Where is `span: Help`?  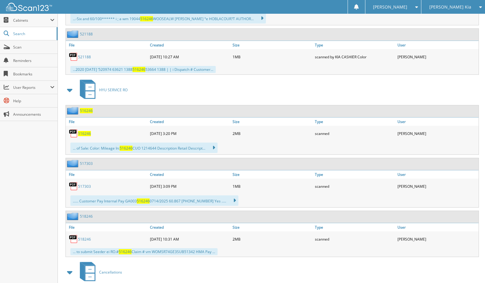
span: Help is located at coordinates (34, 101).